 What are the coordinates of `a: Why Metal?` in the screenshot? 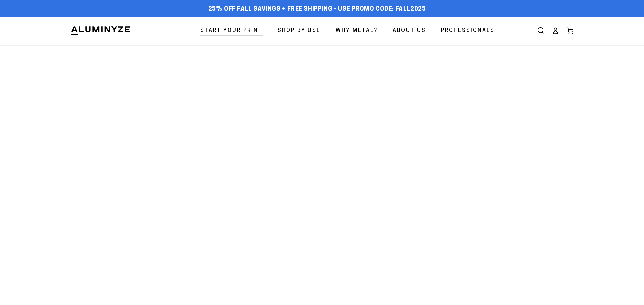 It's located at (357, 31).